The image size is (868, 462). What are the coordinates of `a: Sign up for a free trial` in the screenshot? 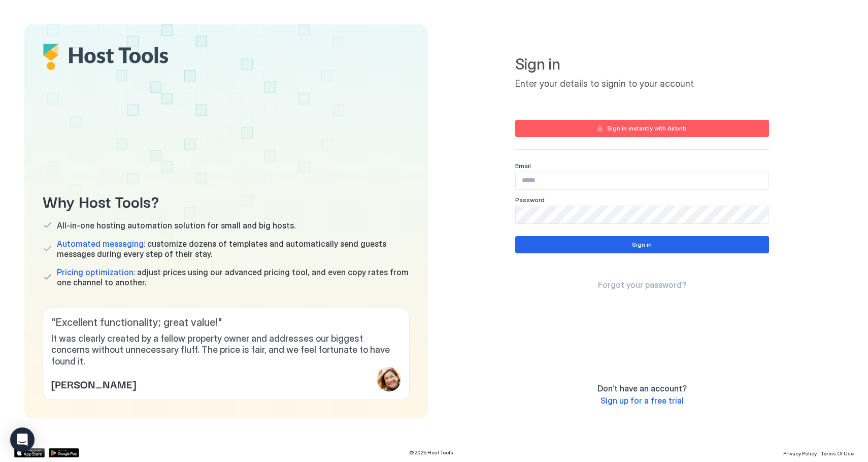 It's located at (642, 400).